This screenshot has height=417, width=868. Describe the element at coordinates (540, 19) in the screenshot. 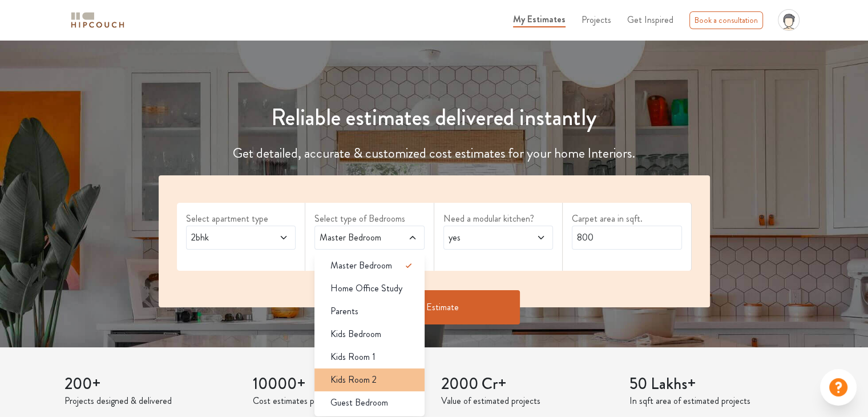

I see `span: My Estimates` at that location.